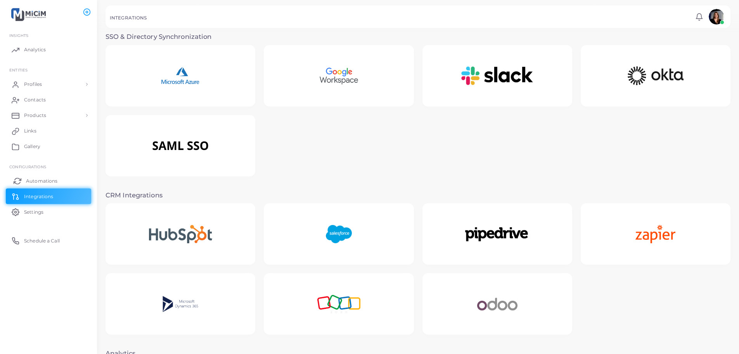  I want to click on span: Contacts, so click(35, 100).